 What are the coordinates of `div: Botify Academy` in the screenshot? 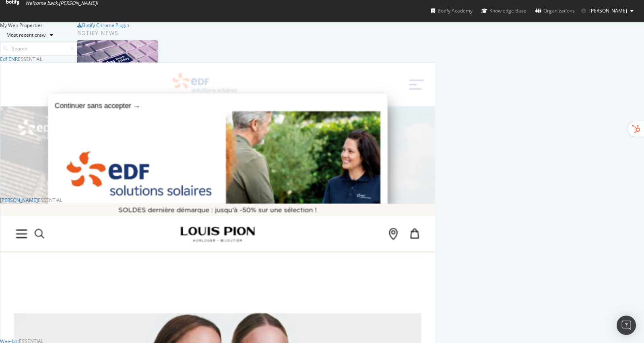 It's located at (452, 11).